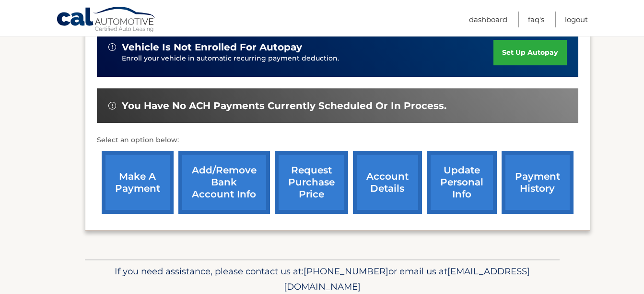  What do you see at coordinates (488, 19) in the screenshot?
I see `a: Dashboard` at bounding box center [488, 19].